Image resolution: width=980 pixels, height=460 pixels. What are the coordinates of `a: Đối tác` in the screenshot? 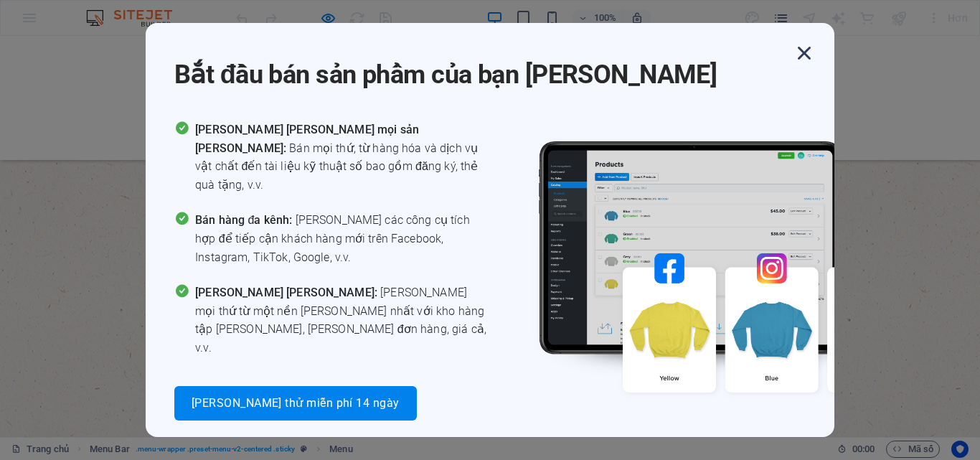 It's located at (743, 90).